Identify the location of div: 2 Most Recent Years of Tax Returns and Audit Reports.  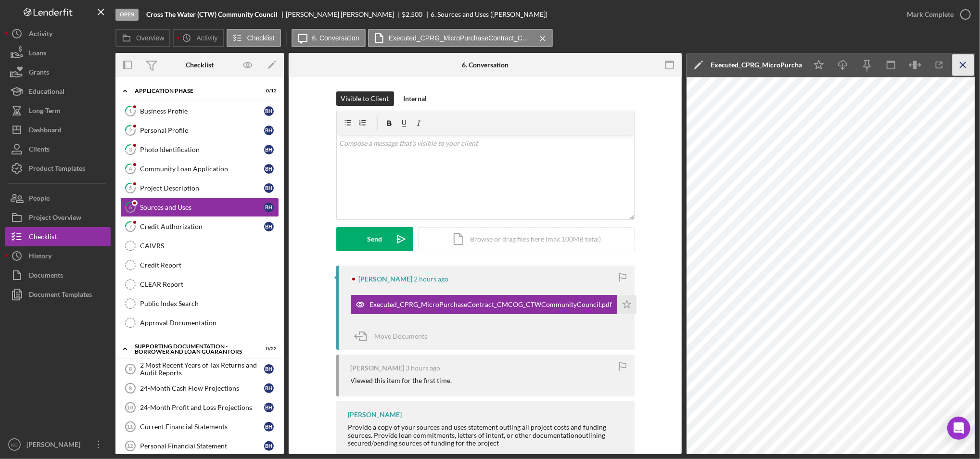
(202, 369).